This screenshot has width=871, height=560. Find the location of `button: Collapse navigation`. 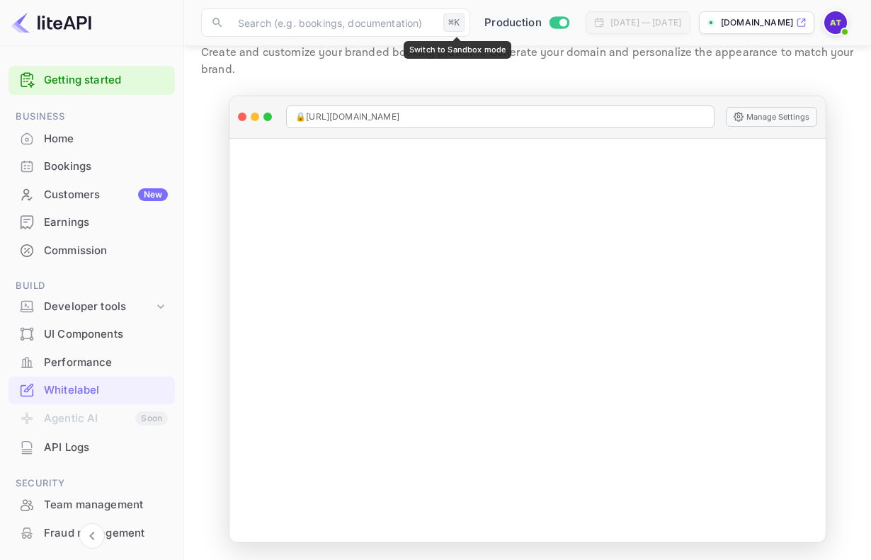

button: Collapse navigation is located at coordinates (92, 536).